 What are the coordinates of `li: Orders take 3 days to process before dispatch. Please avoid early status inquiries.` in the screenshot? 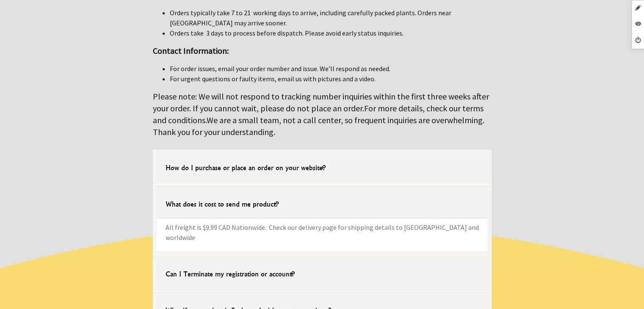 It's located at (331, 33).